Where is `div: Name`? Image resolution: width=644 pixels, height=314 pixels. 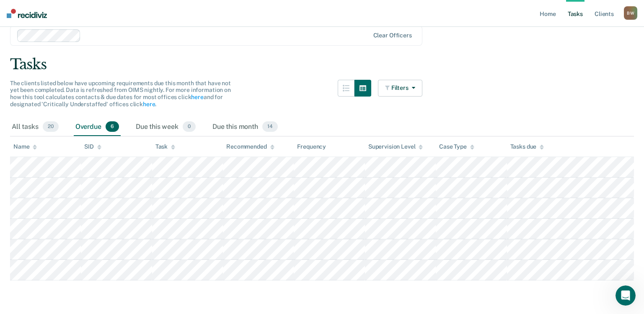
div: Name is located at coordinates (25, 146).